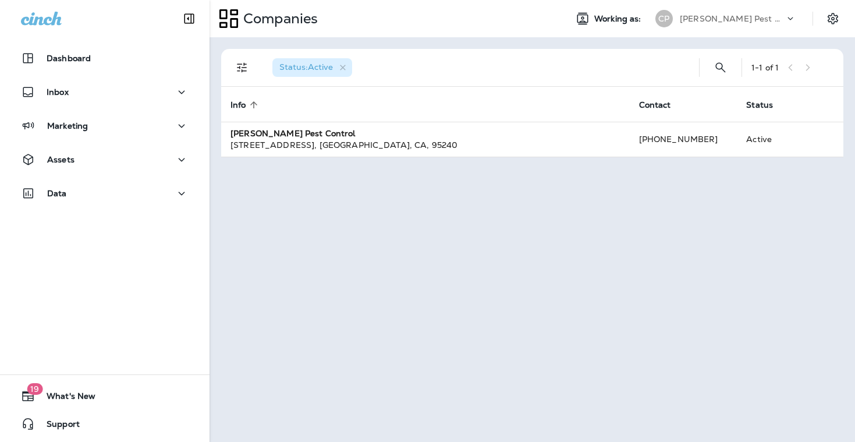  I want to click on button: Marketing, so click(105, 126).